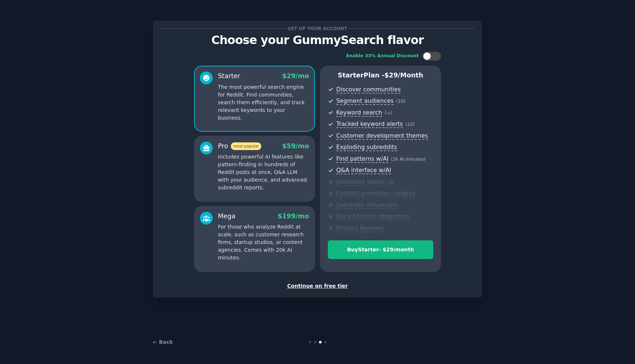 This screenshot has width=635, height=364. I want to click on span: Content promotion insights, so click(375, 193).